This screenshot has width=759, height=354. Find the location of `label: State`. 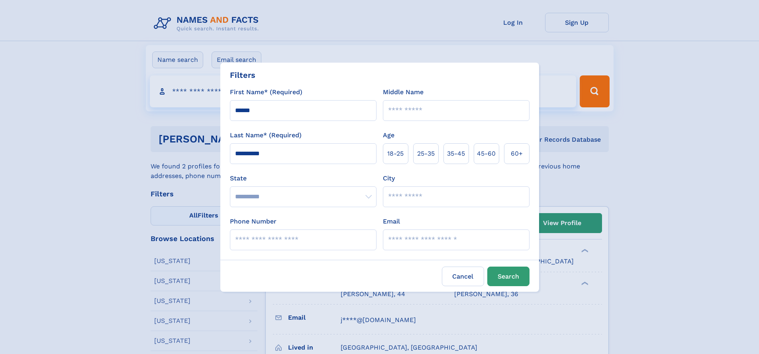

label: State is located at coordinates (303, 178).